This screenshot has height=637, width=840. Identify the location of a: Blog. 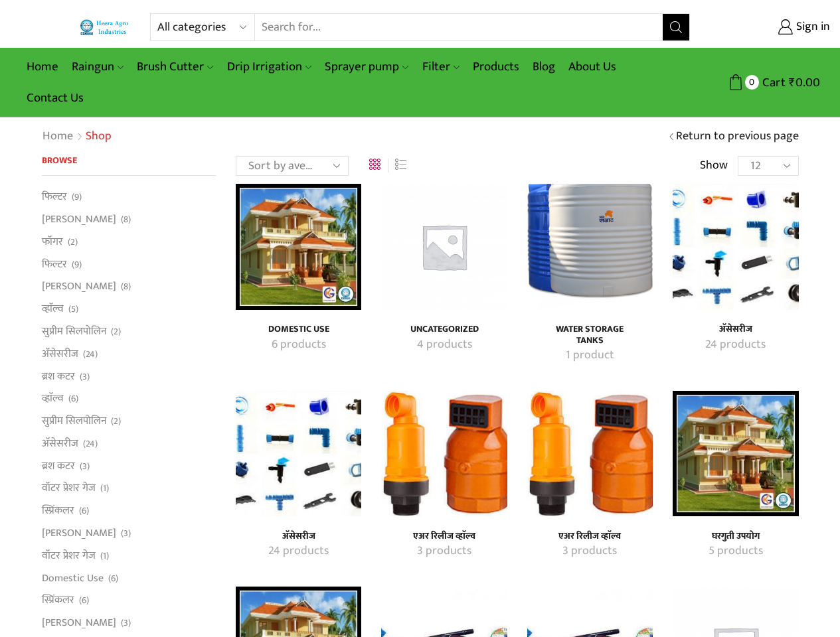
(544, 66).